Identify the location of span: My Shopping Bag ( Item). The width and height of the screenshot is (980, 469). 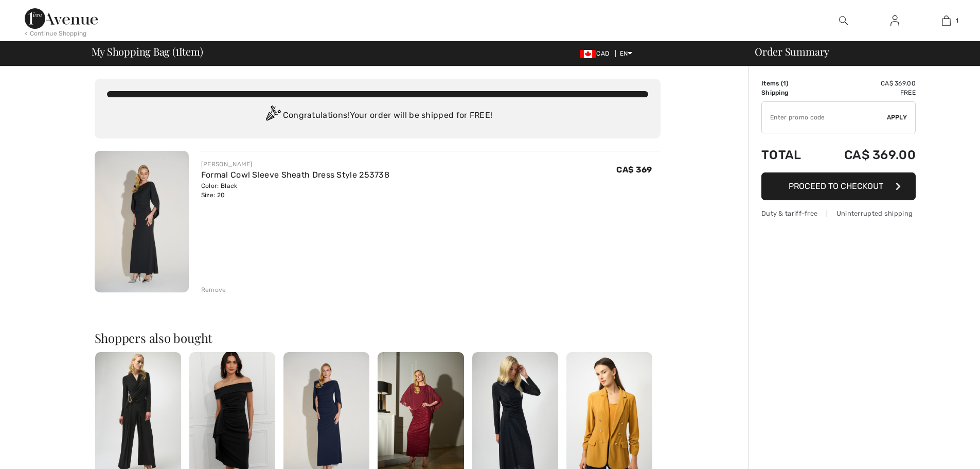
(147, 51).